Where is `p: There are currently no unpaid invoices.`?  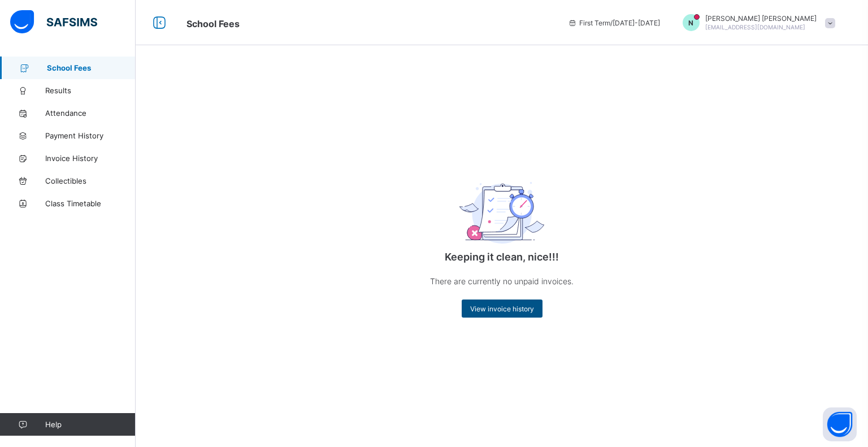
p: There are currently no unpaid invoices. is located at coordinates (502, 281).